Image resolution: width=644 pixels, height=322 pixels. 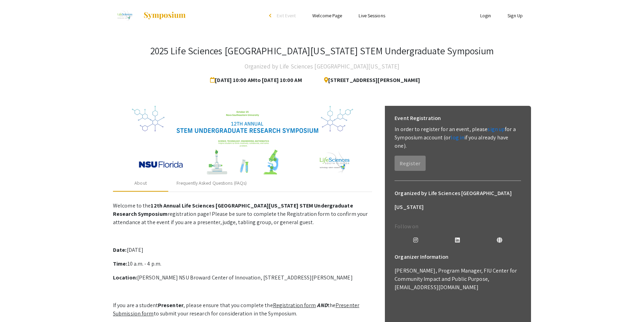 What do you see at coordinates (242, 214) in the screenshot?
I see `p: Welcome to the registration page! Please be sure to complete the Registration form to confirm you...` at bounding box center [242, 214].